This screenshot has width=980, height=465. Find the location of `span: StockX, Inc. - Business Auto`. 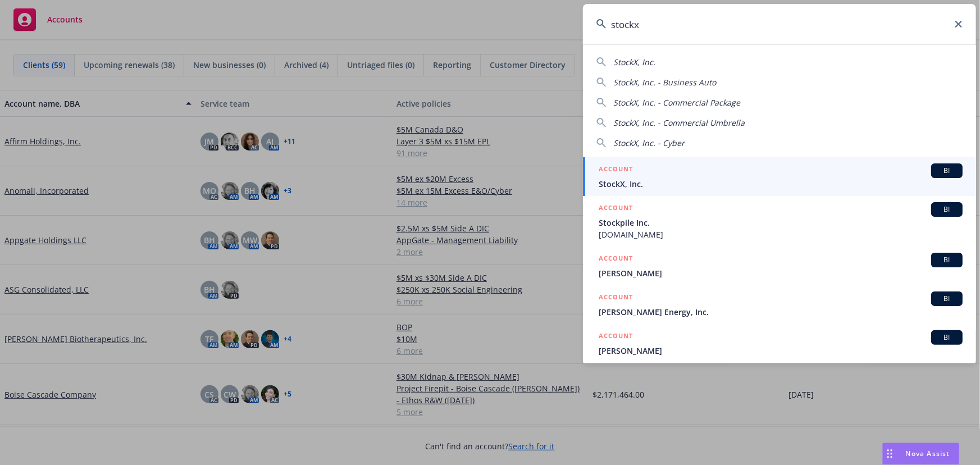

span: StockX, Inc. - Business Auto is located at coordinates (664, 82).